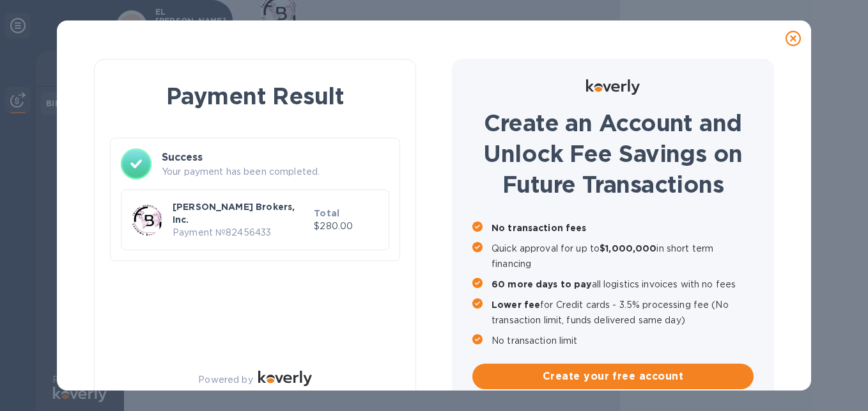 Image resolution: width=868 pixels, height=411 pixels. Describe the element at coordinates (623, 340) in the screenshot. I see `p: No transaction limit` at that location.